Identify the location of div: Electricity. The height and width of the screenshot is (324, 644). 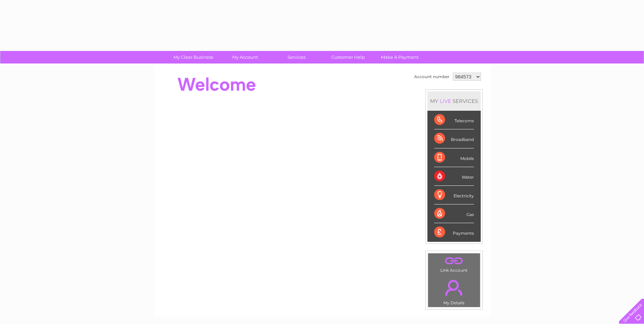
(454, 195).